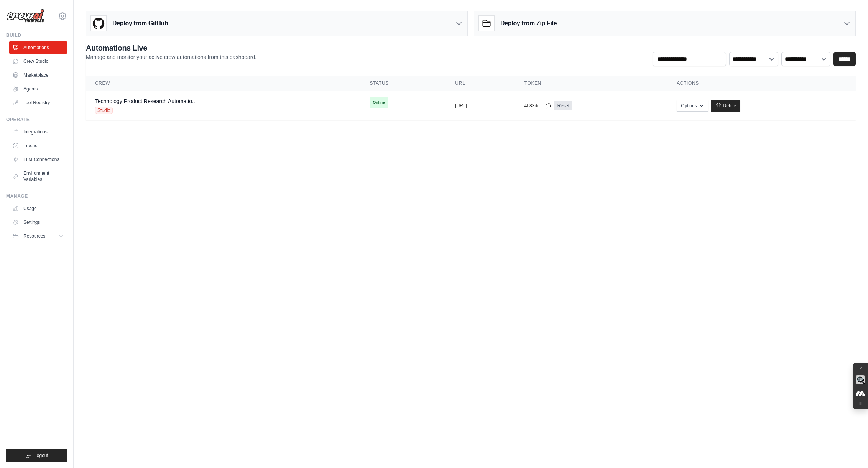 The height and width of the screenshot is (468, 868). Describe the element at coordinates (378, 103) in the screenshot. I see `span: Online` at that location.